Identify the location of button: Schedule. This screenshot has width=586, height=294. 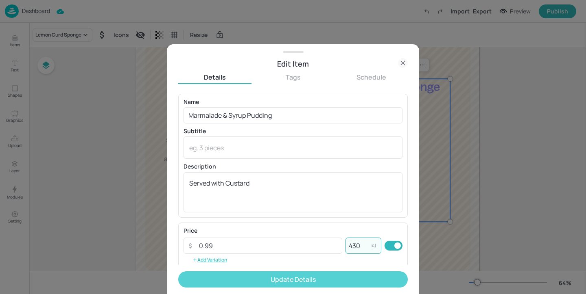
(371, 77).